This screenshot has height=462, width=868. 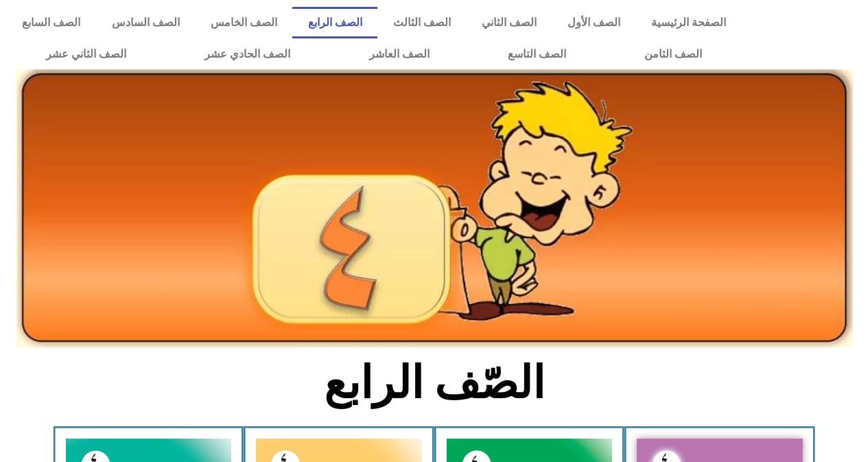 What do you see at coordinates (335, 23) in the screenshot?
I see `a: الصف الرابع` at bounding box center [335, 23].